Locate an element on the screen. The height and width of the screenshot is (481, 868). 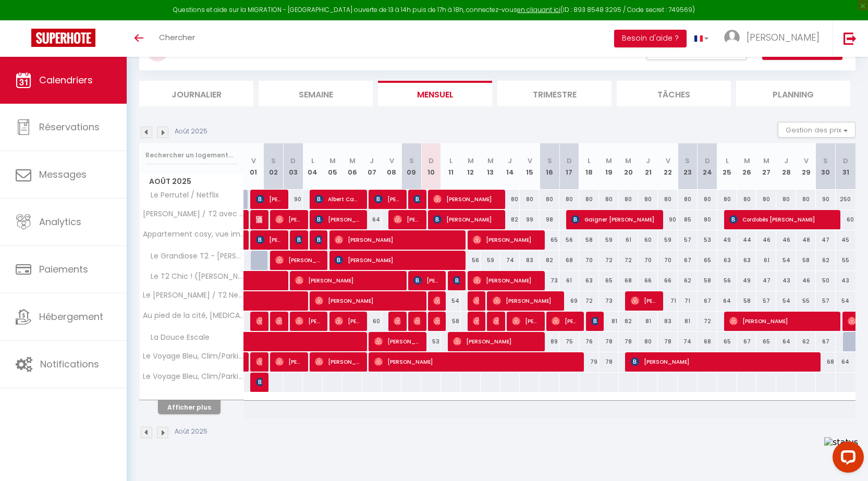
th: 03 is located at coordinates (293, 166).